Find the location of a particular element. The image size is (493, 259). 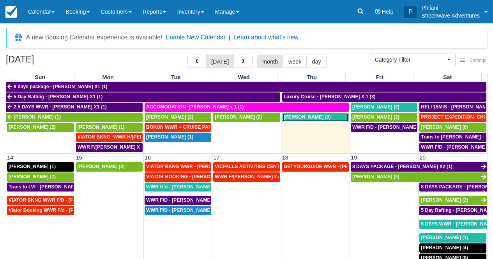

span: 17 is located at coordinates (216, 158).